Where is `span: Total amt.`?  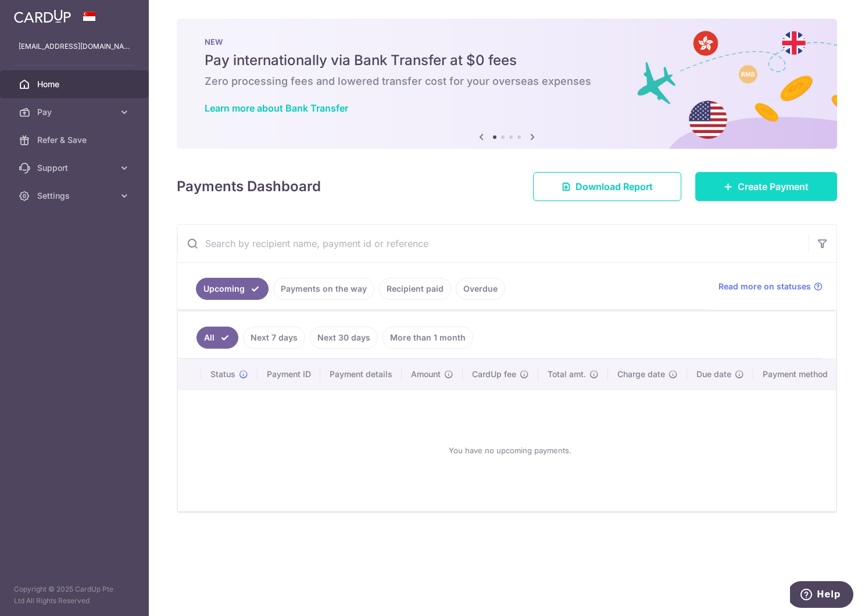
span: Total amt. is located at coordinates (567, 374).